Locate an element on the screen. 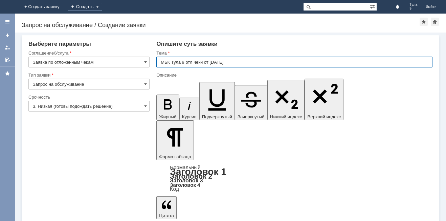 This screenshot has height=221, width=446. div: Добавить в избранное is located at coordinates (424, 22).